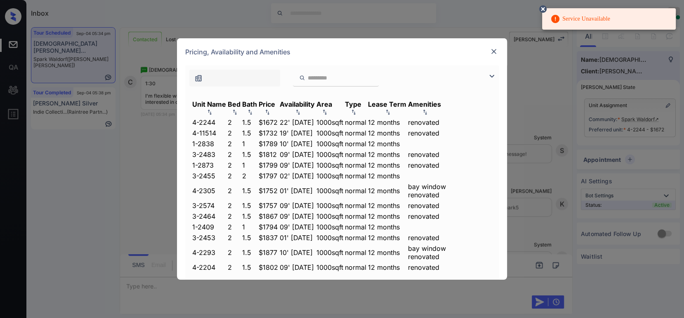 Image resolution: width=684 pixels, height=318 pixels. What do you see at coordinates (209, 216) in the screenshot?
I see `td: 3-2464` at bounding box center [209, 216].